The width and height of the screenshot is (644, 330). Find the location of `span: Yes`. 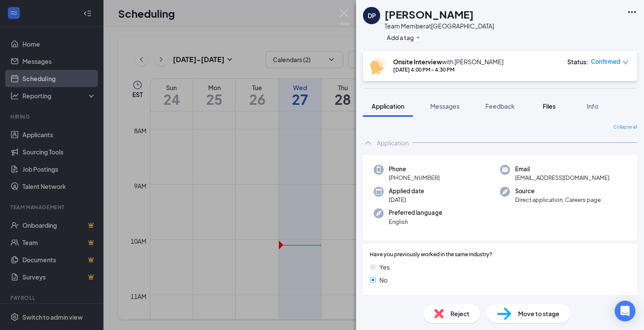

span: Yes is located at coordinates (385, 267).